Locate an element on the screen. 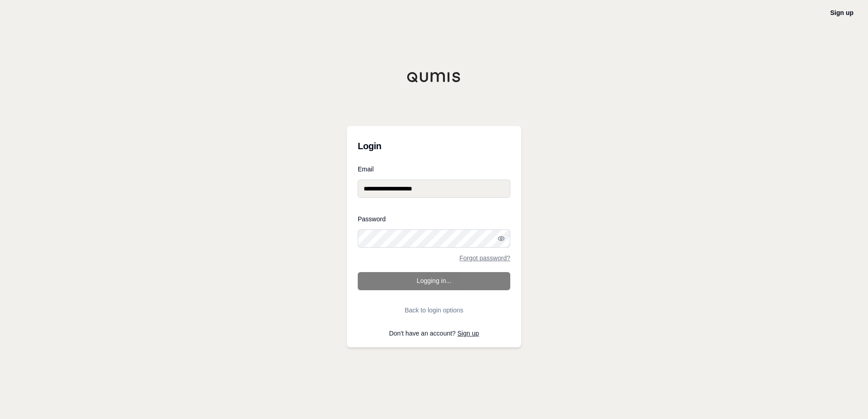 This screenshot has height=419, width=868. a: Forgot password? is located at coordinates (485, 258).